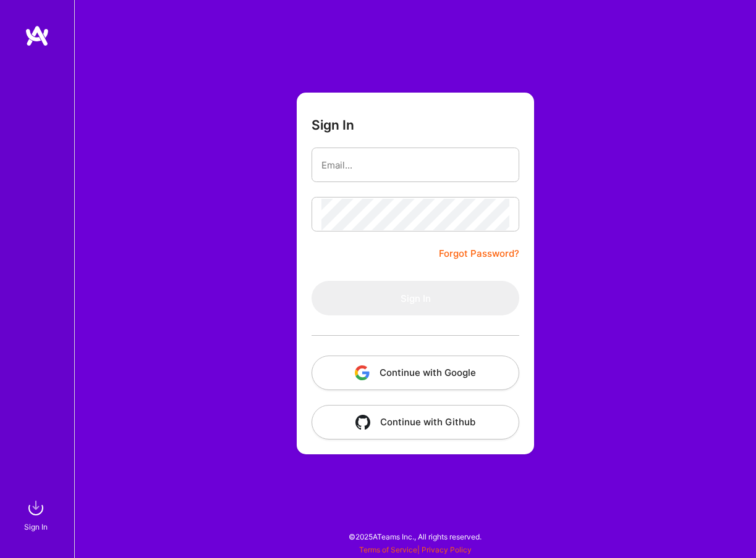 This screenshot has width=756, height=558. What do you see at coordinates (37, 36) in the screenshot?
I see `img: logo` at bounding box center [37, 36].